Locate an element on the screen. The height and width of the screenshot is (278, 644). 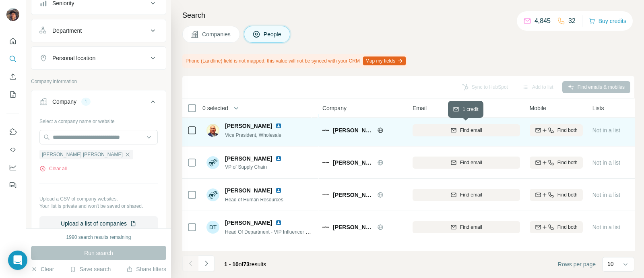
button: Personal location is located at coordinates (99, 58).